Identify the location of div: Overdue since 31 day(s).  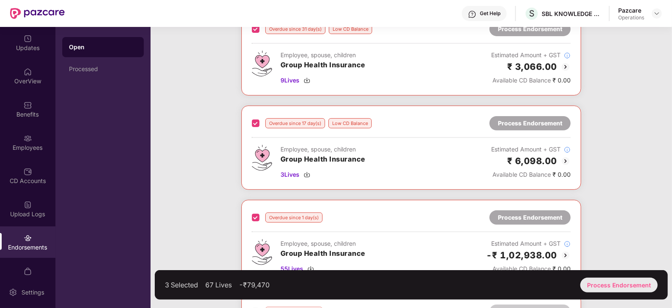
(295, 29).